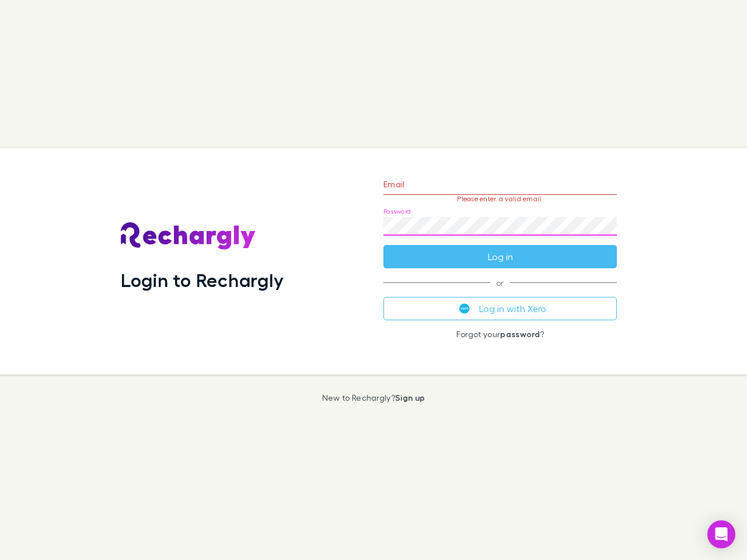 Image resolution: width=747 pixels, height=560 pixels. What do you see at coordinates (189, 236) in the screenshot?
I see `img: Rechargly's Logo` at bounding box center [189, 236].